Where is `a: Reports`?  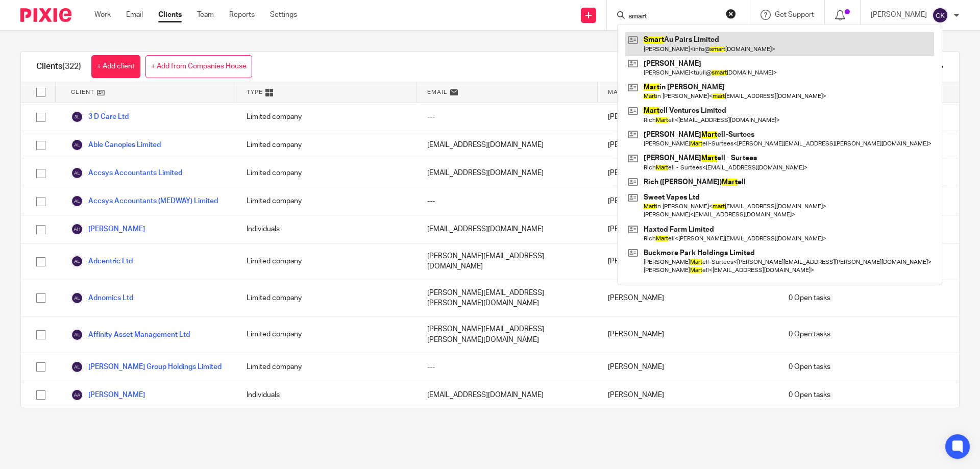
a: Reports is located at coordinates (242, 15).